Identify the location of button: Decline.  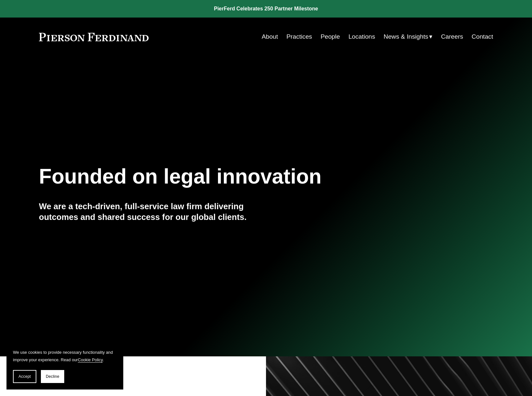
(53, 376).